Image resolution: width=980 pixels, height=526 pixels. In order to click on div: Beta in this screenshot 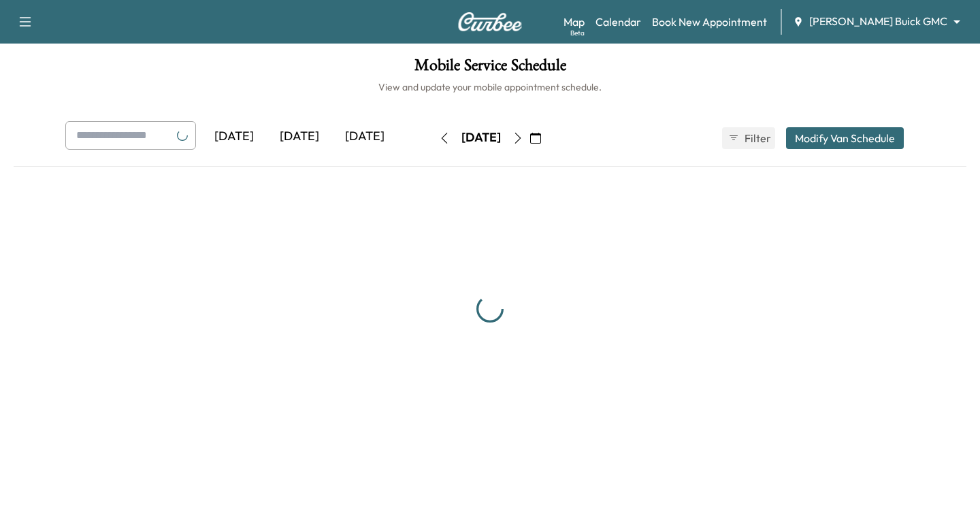, I will do `click(577, 33)`.